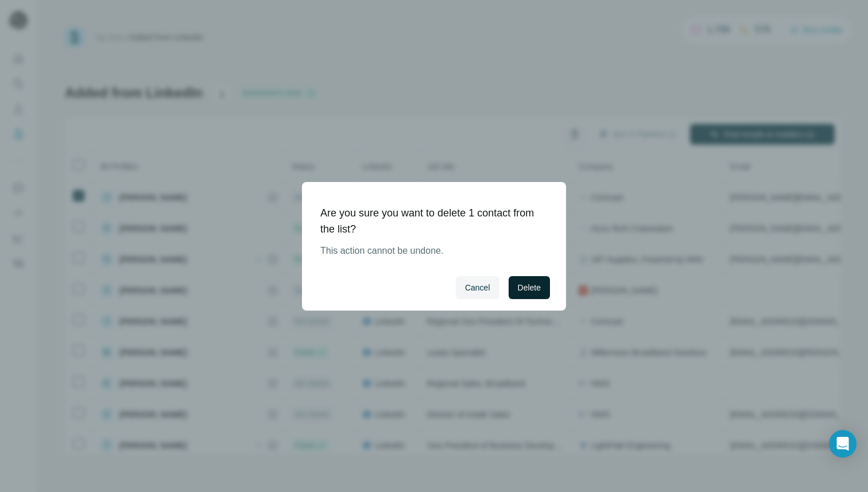 This screenshot has height=492, width=868. What do you see at coordinates (477, 288) in the screenshot?
I see `button: Cancel` at bounding box center [477, 288].